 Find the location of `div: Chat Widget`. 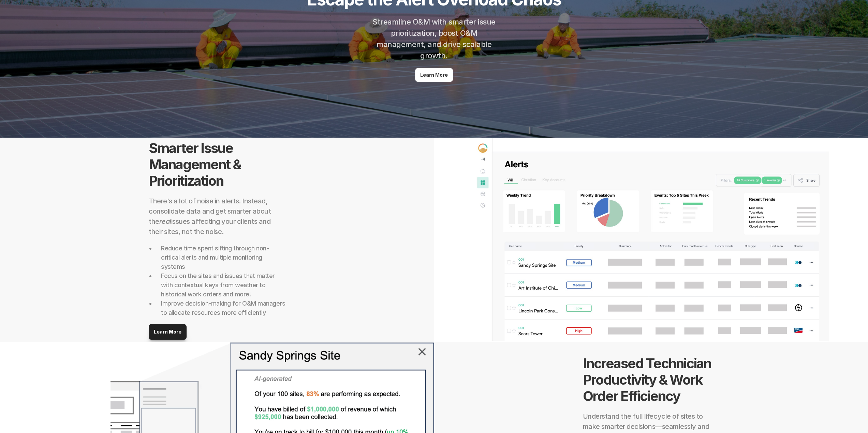

div: Chat Widget is located at coordinates (807, 390).